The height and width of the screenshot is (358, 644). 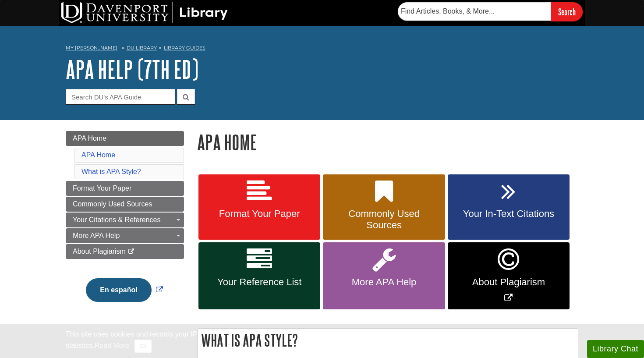 I want to click on img: DU Library, so click(x=144, y=13).